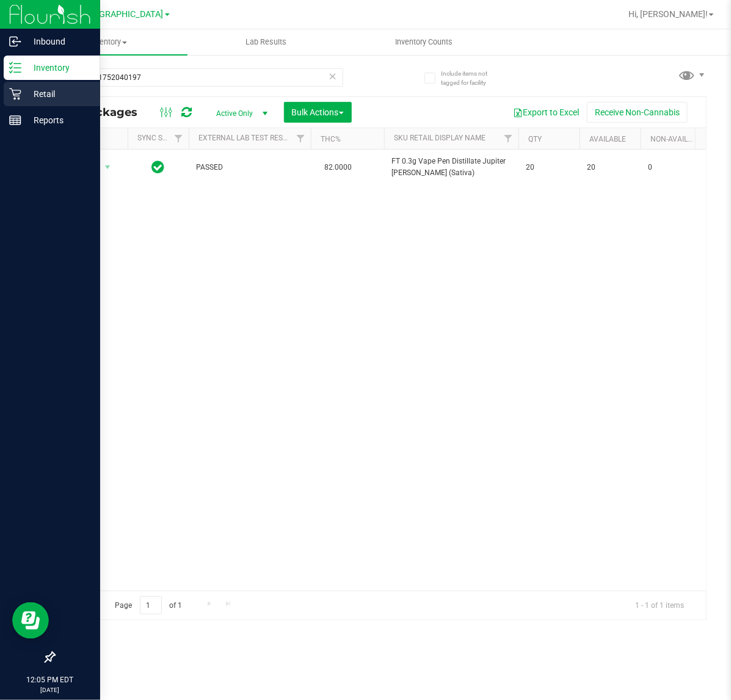  Describe the element at coordinates (677, 139) in the screenshot. I see `a: Non-Available` at that location.